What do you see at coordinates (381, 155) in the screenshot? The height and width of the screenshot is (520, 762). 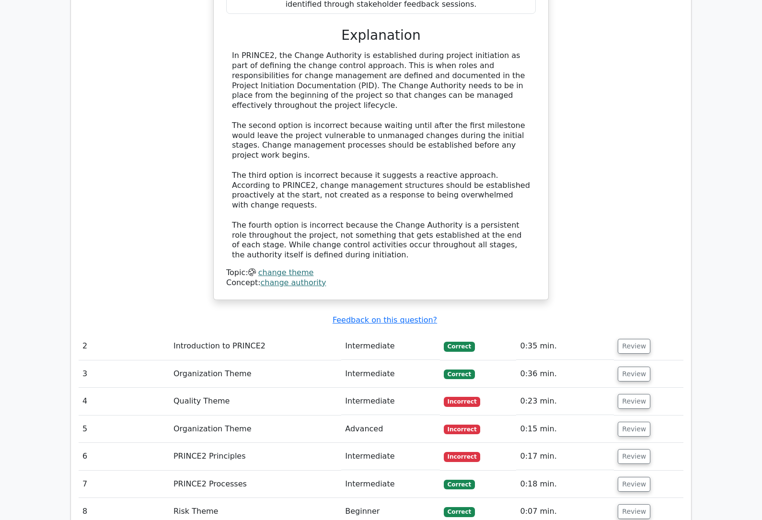 I see `div: In PRINCE2, the Change Authority is established during project initiation as part of defining the...` at bounding box center [381, 155].